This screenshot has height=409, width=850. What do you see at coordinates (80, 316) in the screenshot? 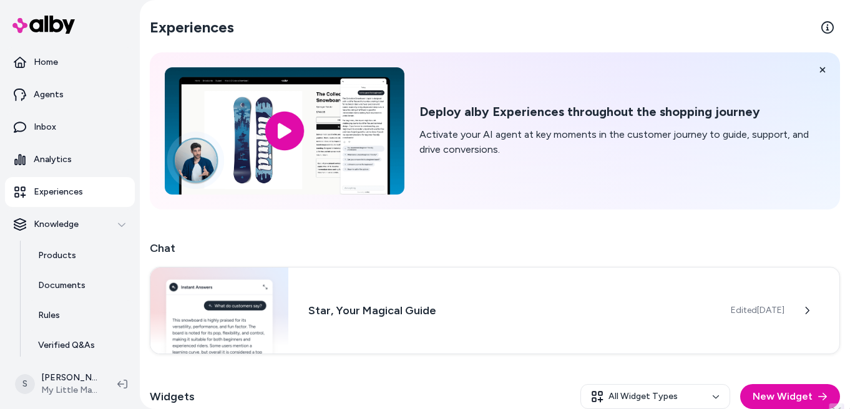
I see `a: Rules` at bounding box center [80, 316].